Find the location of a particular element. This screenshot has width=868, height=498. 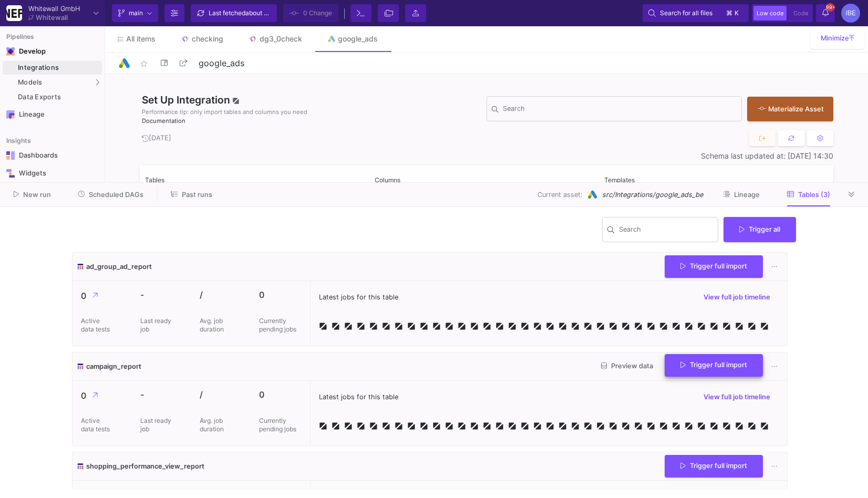

span: main is located at coordinates (136, 13).